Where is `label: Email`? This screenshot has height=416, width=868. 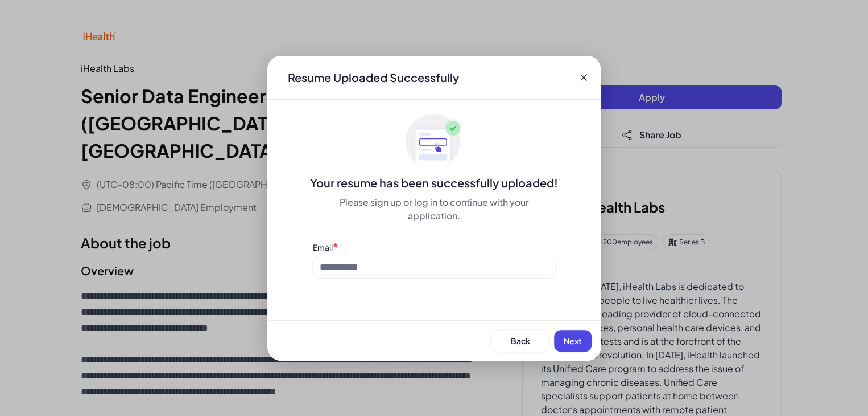
label: Email is located at coordinates (323, 247).